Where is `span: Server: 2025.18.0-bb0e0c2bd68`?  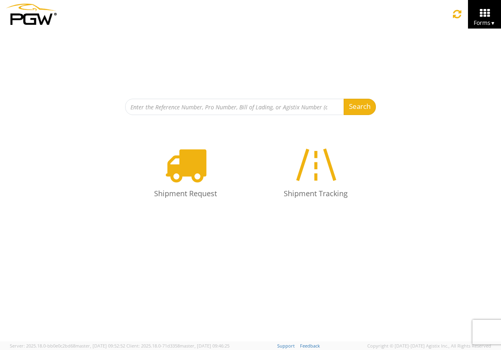
span: Server: 2025.18.0-bb0e0c2bd68 is located at coordinates (67, 345).